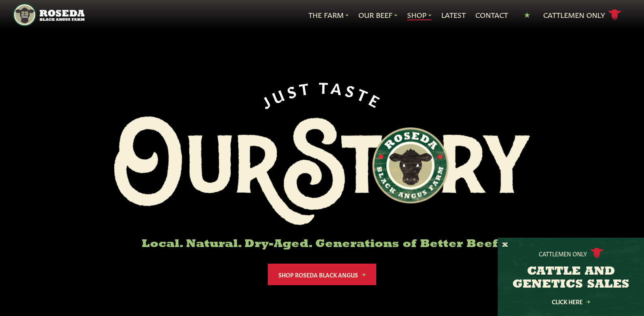 The image size is (644, 316). What do you see at coordinates (322, 244) in the screenshot?
I see `h6: Local. Natural. Dry-Aged. Generations of Better Beef.` at bounding box center [322, 244].